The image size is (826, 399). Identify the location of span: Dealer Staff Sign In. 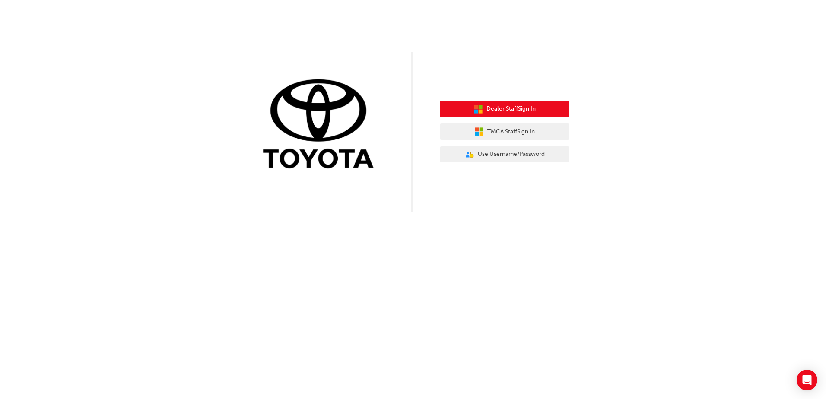
(511, 109).